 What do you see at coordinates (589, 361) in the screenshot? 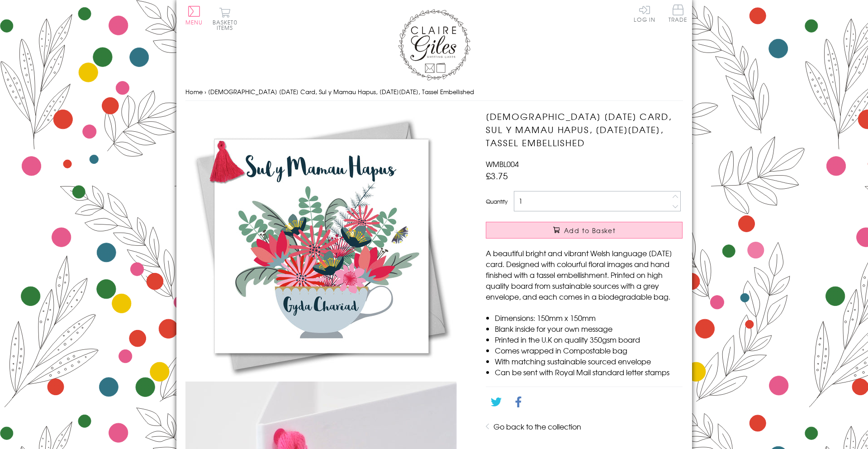
I see `li: With matching sustainable sourced envelope` at bounding box center [589, 361].